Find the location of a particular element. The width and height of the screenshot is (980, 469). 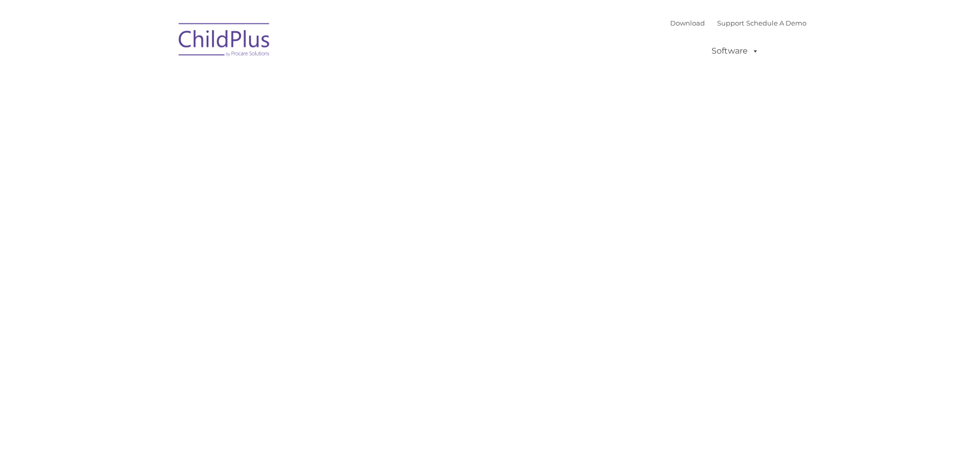

img: ChildPlus by Procare Solutions is located at coordinates (225, 41).